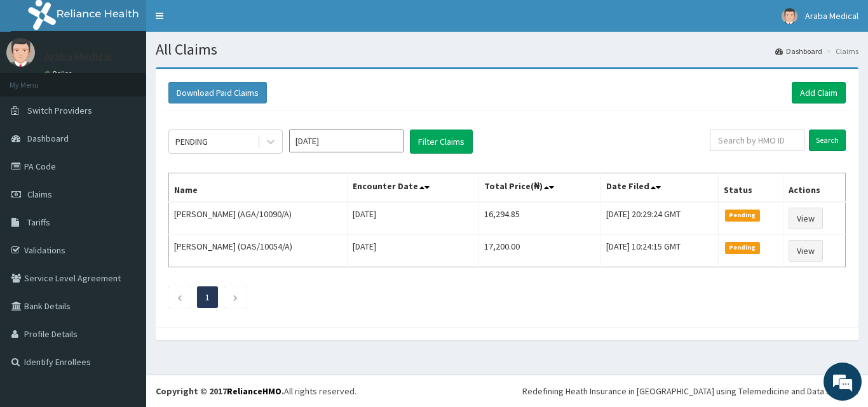 Image resolution: width=868 pixels, height=407 pixels. I want to click on a: RelianceHMO, so click(254, 391).